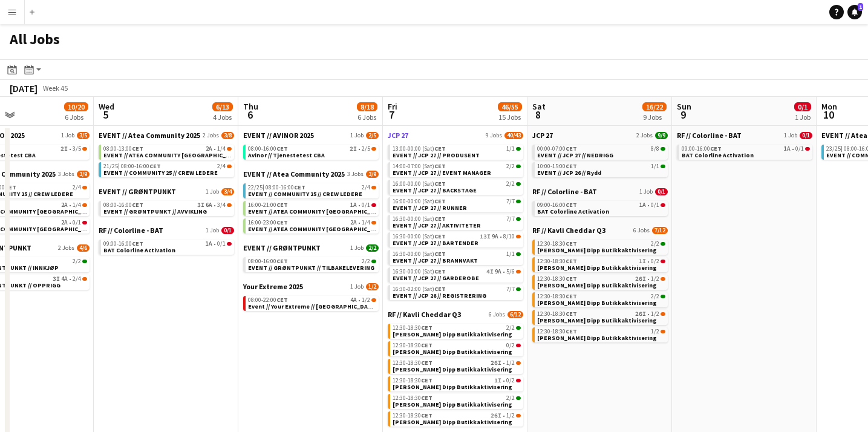  What do you see at coordinates (167, 208) in the screenshot?
I see `a: 08:00-16:00CET3I6A•3/4EVENT // GRØNTPUNKT // AVVIKLING` at bounding box center [167, 208].